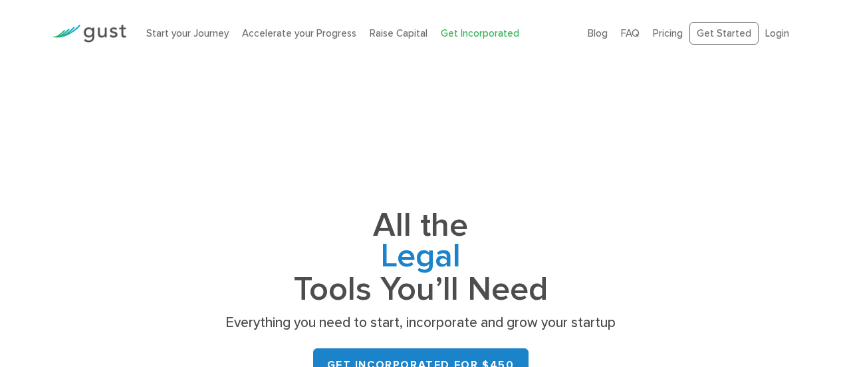  What do you see at coordinates (778, 33) in the screenshot?
I see `a: Login` at bounding box center [778, 33].